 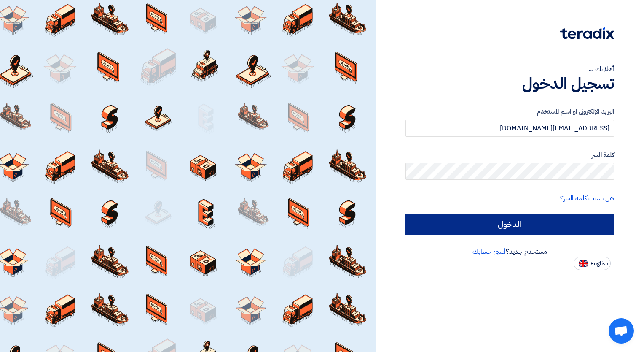 I want to click on img: en-US.png, so click(x=583, y=263).